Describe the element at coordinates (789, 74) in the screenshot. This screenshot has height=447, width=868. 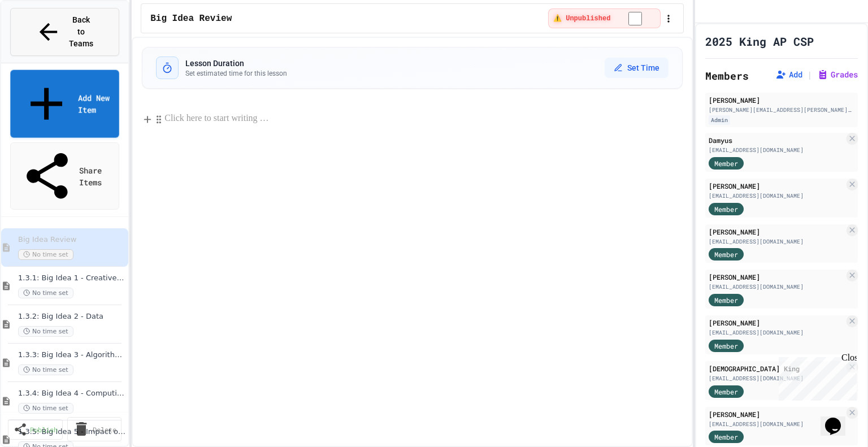
I see `button: Add` at that location.